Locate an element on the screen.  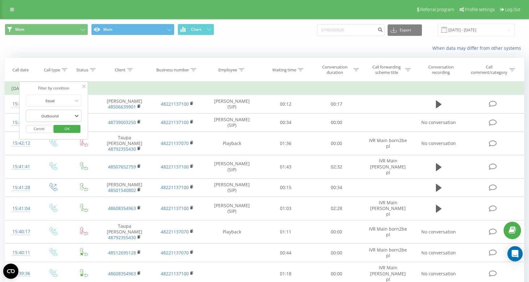
span: Chart is located at coordinates (196, 30).